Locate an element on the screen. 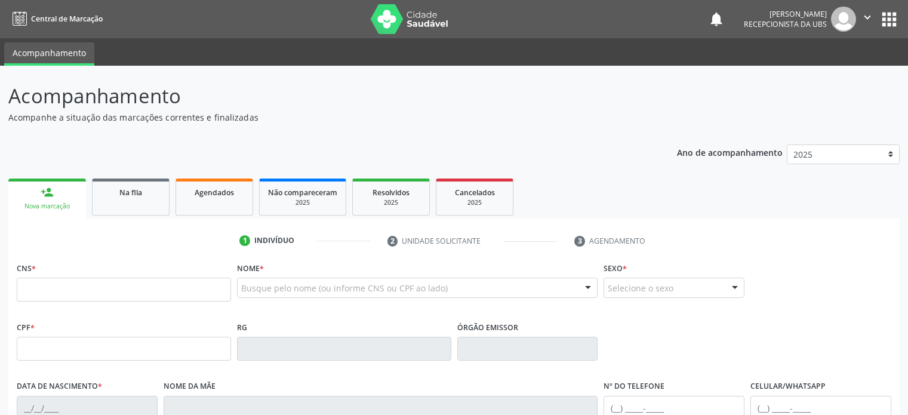 This screenshot has width=908, height=415. span: Central de Marcação is located at coordinates (67, 18).